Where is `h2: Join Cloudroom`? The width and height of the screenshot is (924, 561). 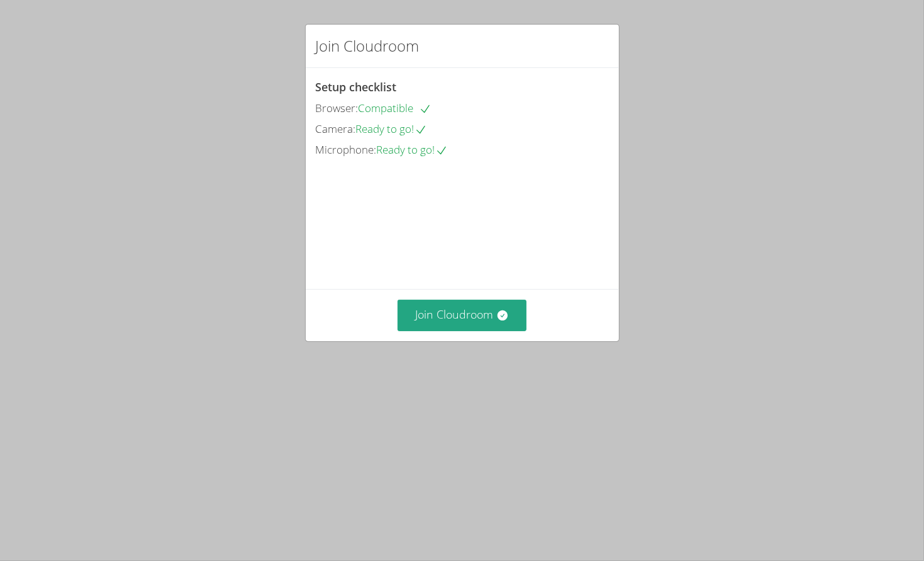 h2: Join Cloudroom is located at coordinates (367, 46).